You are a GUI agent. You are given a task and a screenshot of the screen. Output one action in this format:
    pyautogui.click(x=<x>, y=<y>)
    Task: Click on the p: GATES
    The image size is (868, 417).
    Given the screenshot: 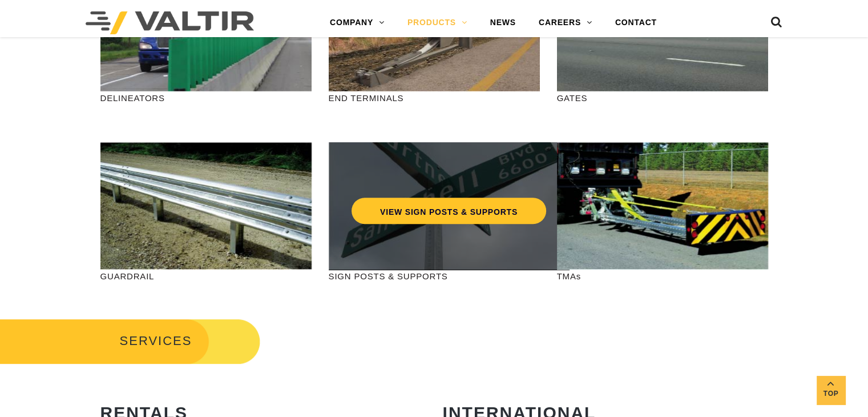 What is the action you would take?
    pyautogui.click(x=663, y=98)
    